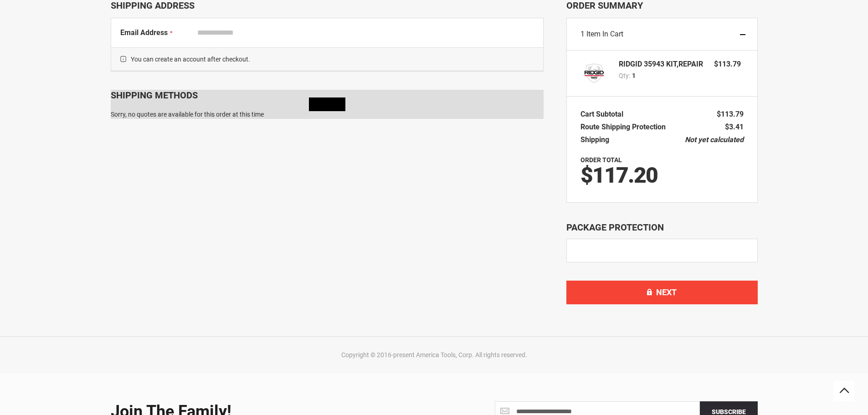  What do you see at coordinates (604, 114) in the screenshot?
I see `th: Cart Subtotal` at bounding box center [604, 114].